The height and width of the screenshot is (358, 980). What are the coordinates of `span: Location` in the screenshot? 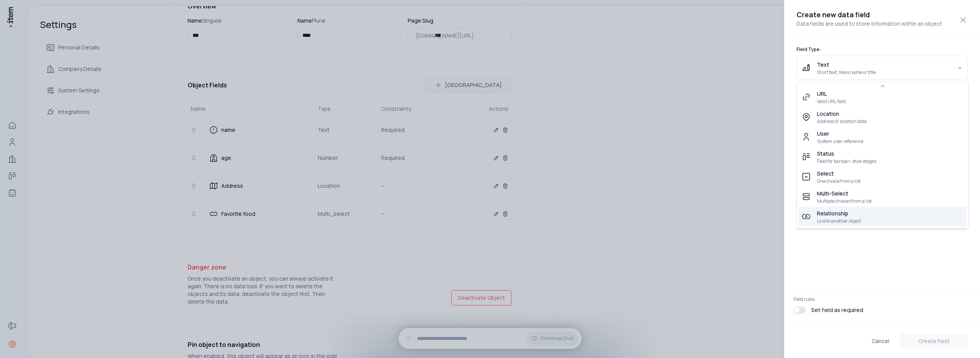 It's located at (842, 114).